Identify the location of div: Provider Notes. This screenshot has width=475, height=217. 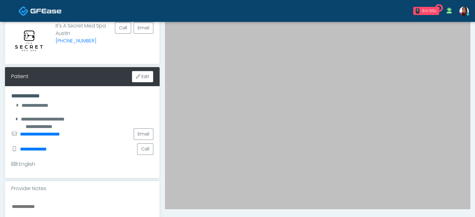
(82, 189).